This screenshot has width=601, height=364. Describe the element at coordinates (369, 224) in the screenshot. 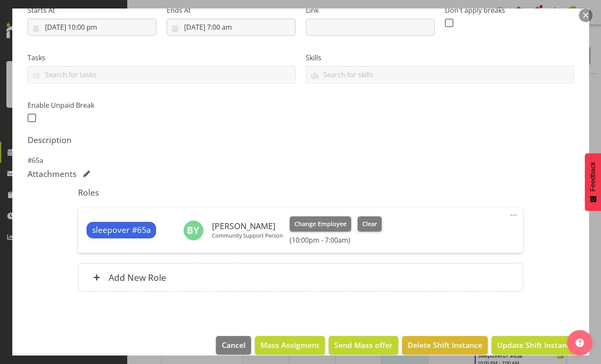

I see `button: Clear` at that location.